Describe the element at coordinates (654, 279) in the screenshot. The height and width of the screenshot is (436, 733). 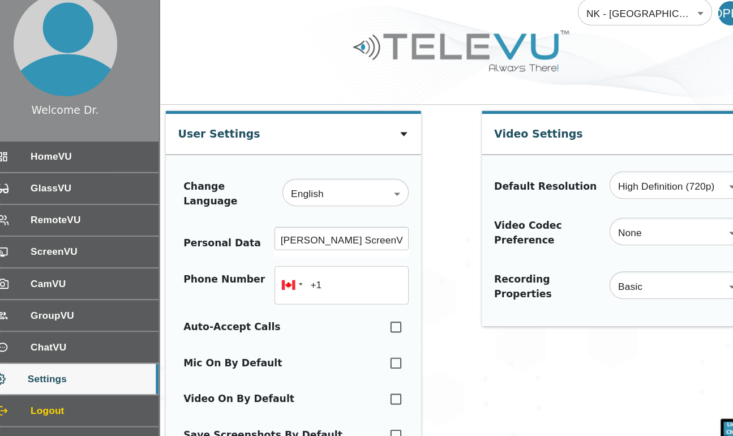
I see `div: Basic` at that location.